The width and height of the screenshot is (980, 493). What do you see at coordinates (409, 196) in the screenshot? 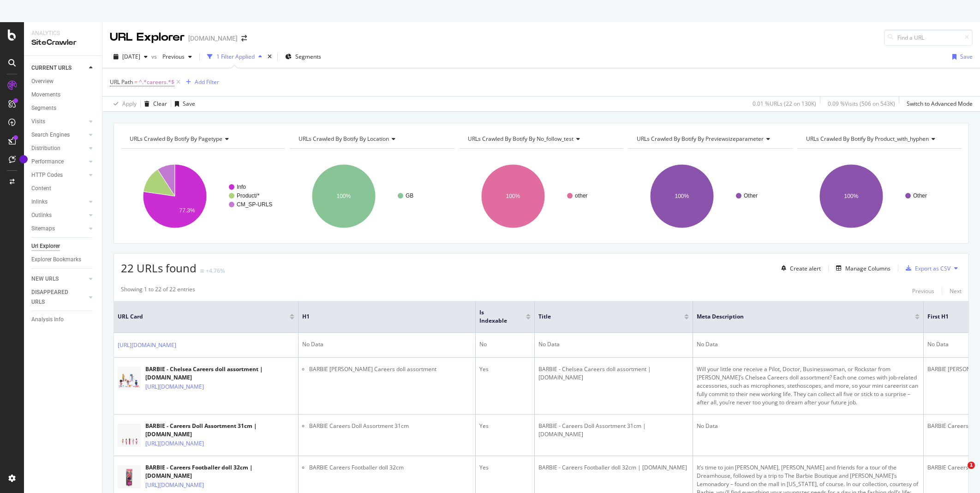
I see `text: GB` at bounding box center [409, 196].